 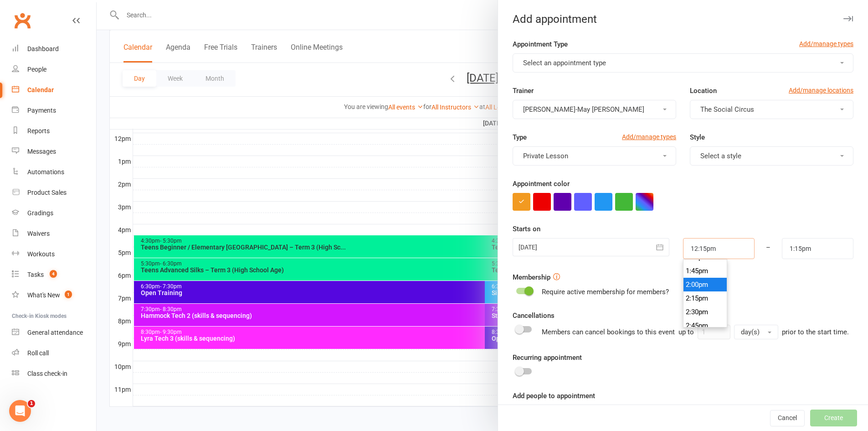 I want to click on label: Type, so click(x=519, y=137).